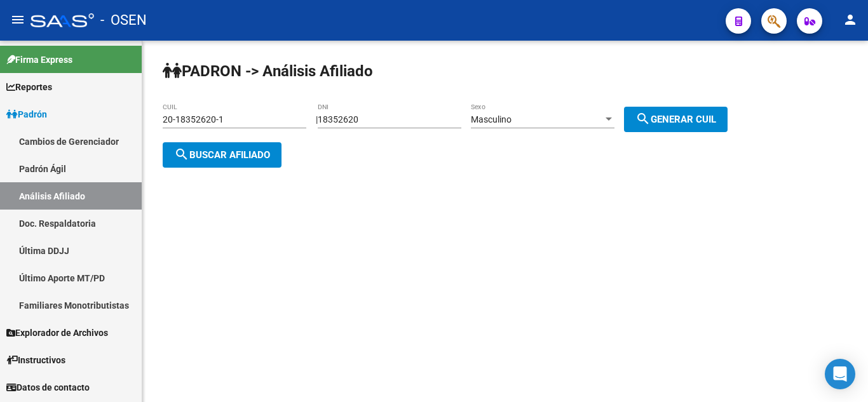 The height and width of the screenshot is (402, 868). What do you see at coordinates (40, 59) in the screenshot?
I see `span: Firma Express` at bounding box center [40, 59].